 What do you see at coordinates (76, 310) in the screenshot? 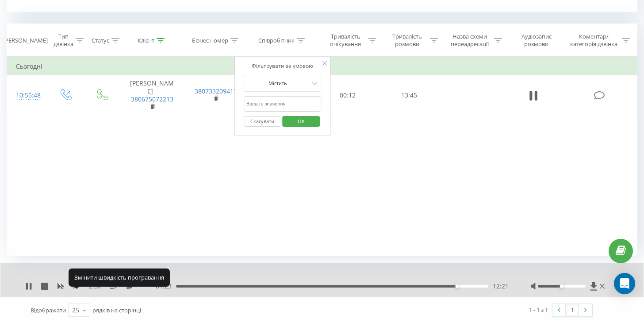
I see `div: 25` at bounding box center [76, 310].